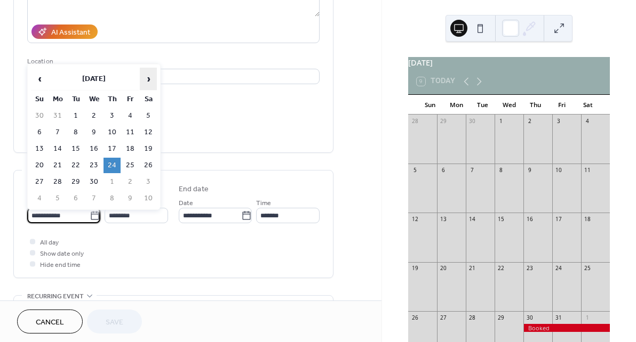 Image resolution: width=636 pixels, height=342 pixels. I want to click on div: 8, so click(501, 171).